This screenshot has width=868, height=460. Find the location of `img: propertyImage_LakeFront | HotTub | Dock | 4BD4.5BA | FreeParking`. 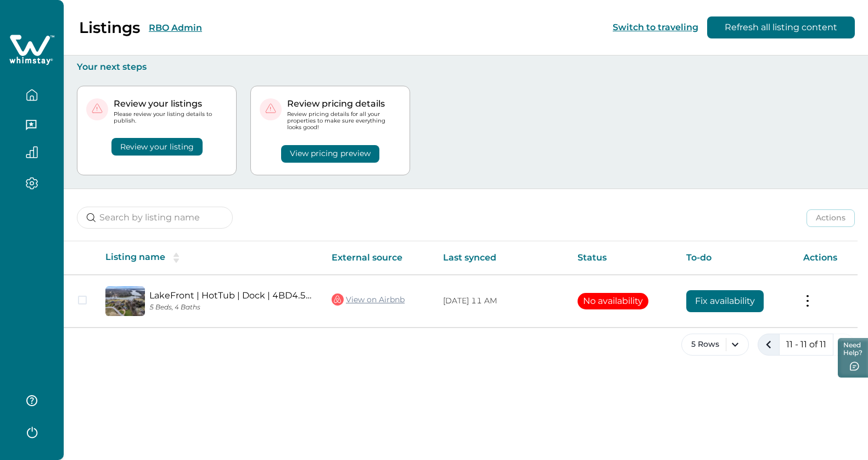

img: propertyImage_LakeFront | HotTub | Dock | 4BD4.5BA | FreeParking is located at coordinates (125, 301).